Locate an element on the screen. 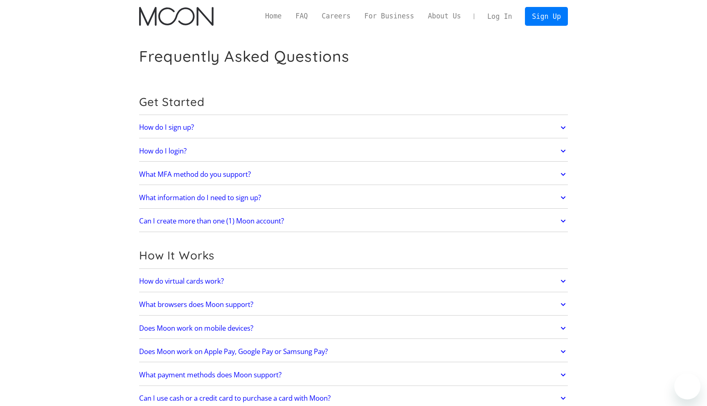 The height and width of the screenshot is (406, 707). a: Can I create more than one (1) Moon account? is located at coordinates (354, 221).